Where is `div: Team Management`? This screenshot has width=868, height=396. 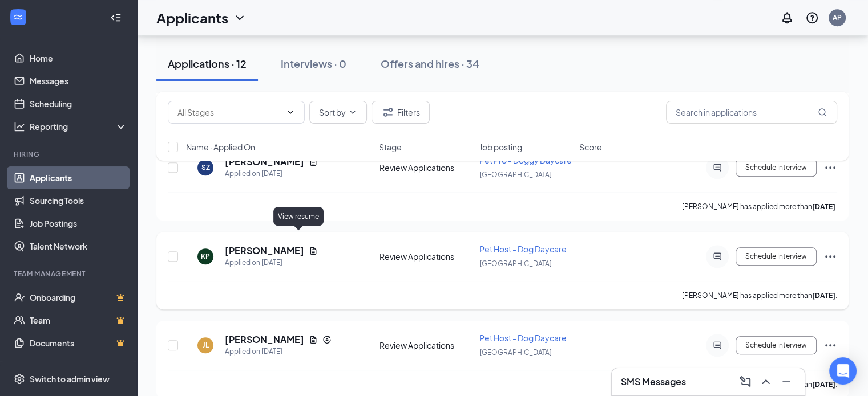
div: Team Management is located at coordinates (69, 274).